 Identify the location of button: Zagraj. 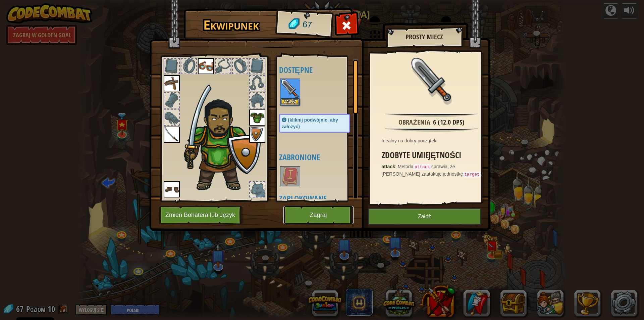
(318, 215).